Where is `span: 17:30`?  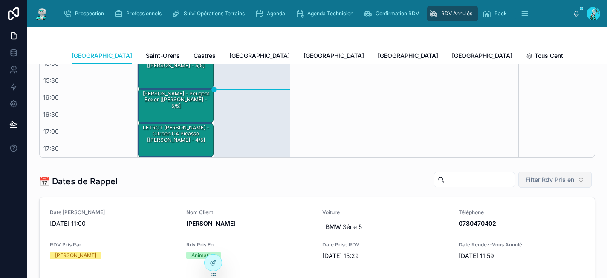
span: 17:30 is located at coordinates (51, 148).